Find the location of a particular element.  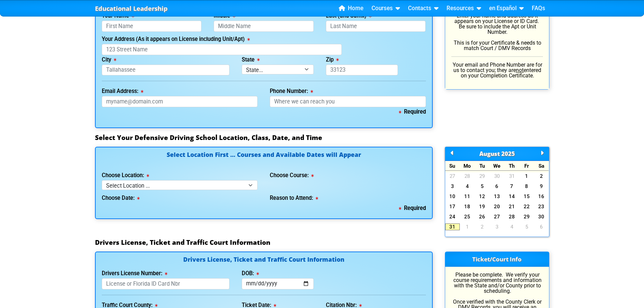

div: Th is located at coordinates (512, 166).